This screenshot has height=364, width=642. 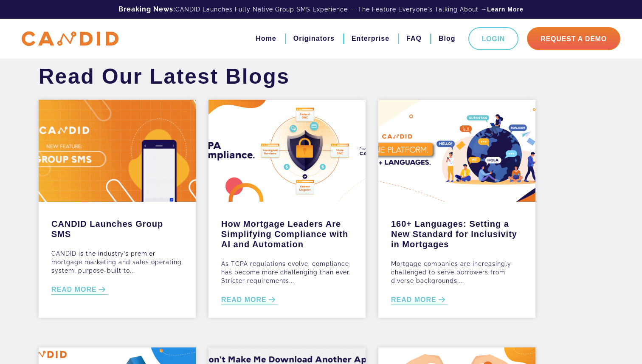 What do you see at coordinates (70, 38) in the screenshot?
I see `img: CANDID APP` at bounding box center [70, 38].